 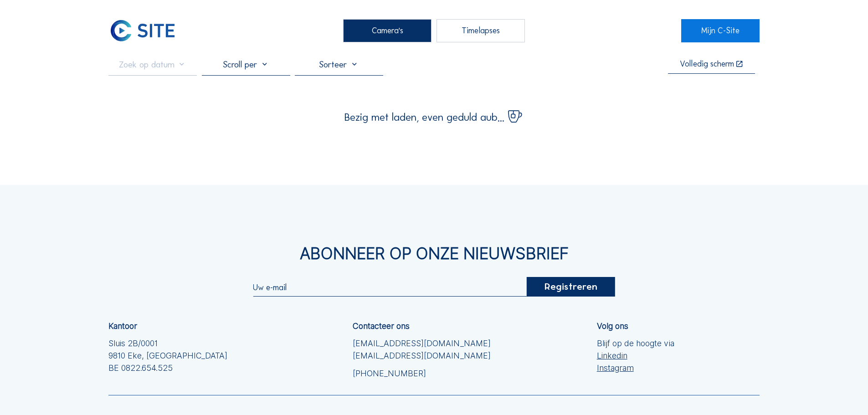 What do you see at coordinates (481, 30) in the screenshot?
I see `div: Timelapses` at bounding box center [481, 30].